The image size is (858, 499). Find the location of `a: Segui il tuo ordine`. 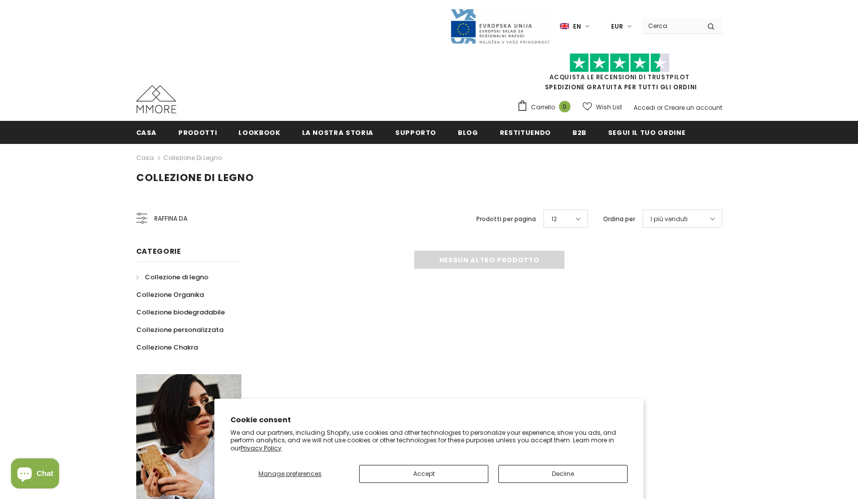

a: Segui il tuo ordine is located at coordinates (647, 132).